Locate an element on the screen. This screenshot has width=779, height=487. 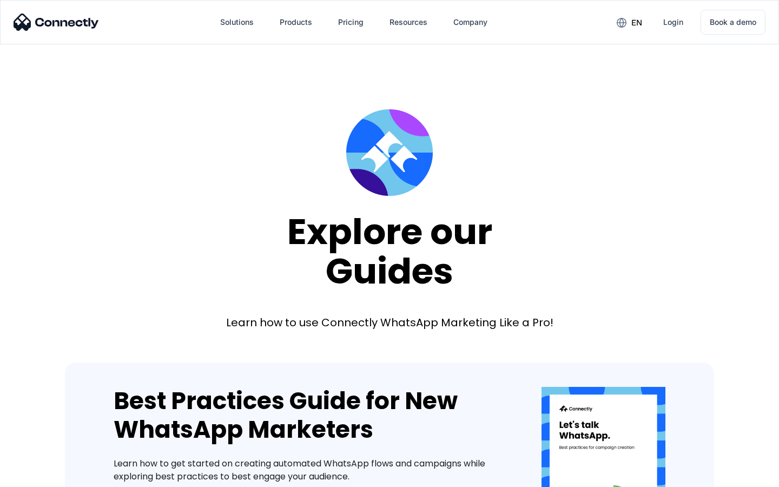
div: Pricing is located at coordinates (350, 22).